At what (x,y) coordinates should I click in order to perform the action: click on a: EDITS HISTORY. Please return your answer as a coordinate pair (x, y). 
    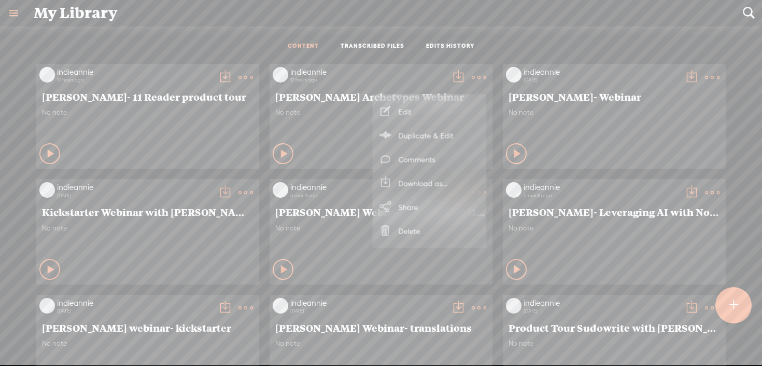
    Looking at the image, I should click on (451, 46).